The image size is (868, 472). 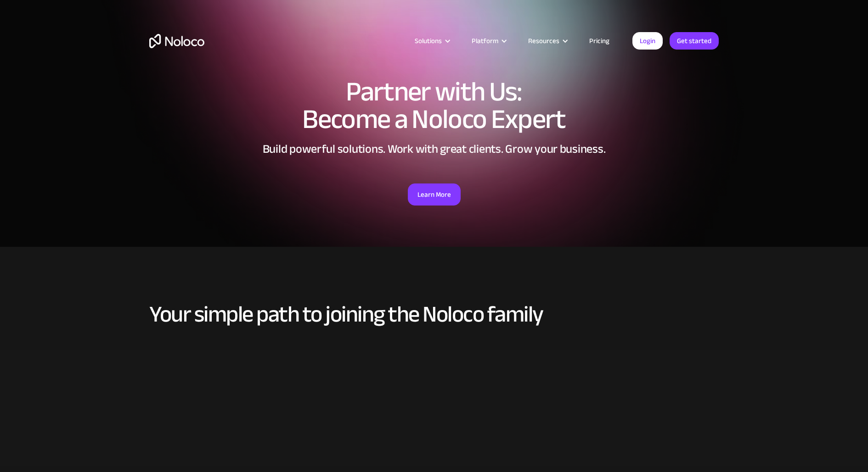 What do you see at coordinates (599, 41) in the screenshot?
I see `a: Pricing` at bounding box center [599, 41].